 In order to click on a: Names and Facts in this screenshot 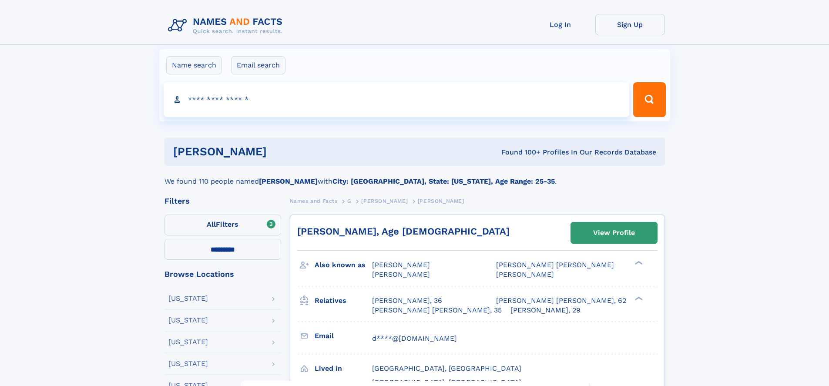, I will do `click(314, 201)`.